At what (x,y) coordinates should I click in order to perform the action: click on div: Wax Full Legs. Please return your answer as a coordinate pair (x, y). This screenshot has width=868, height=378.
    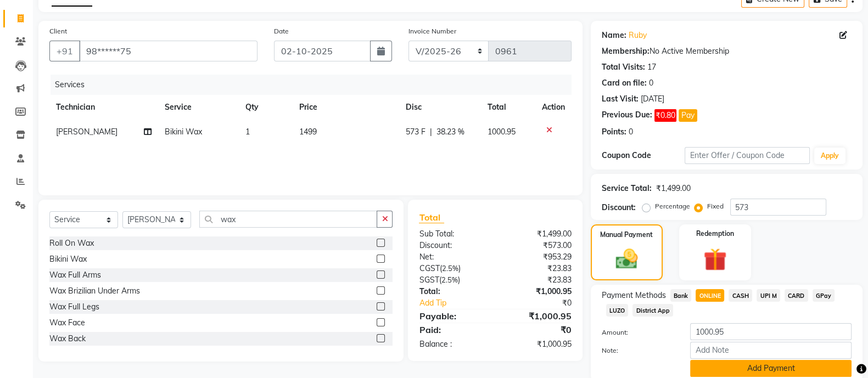
    Looking at the image, I should click on (74, 307).